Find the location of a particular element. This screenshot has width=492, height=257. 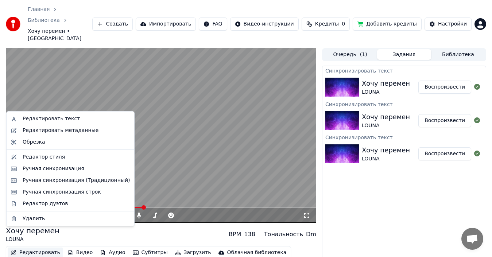

div: BPM is located at coordinates (235, 234).